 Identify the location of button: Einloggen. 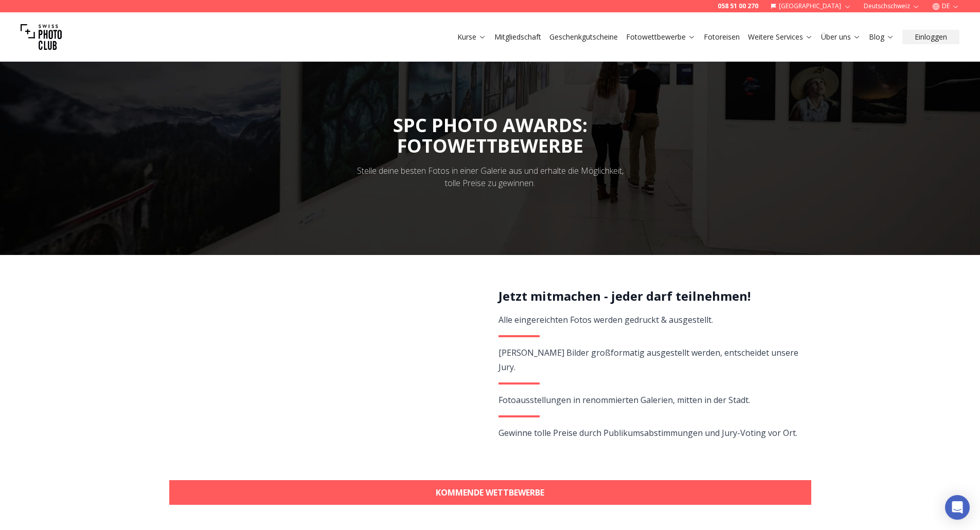
(930, 37).